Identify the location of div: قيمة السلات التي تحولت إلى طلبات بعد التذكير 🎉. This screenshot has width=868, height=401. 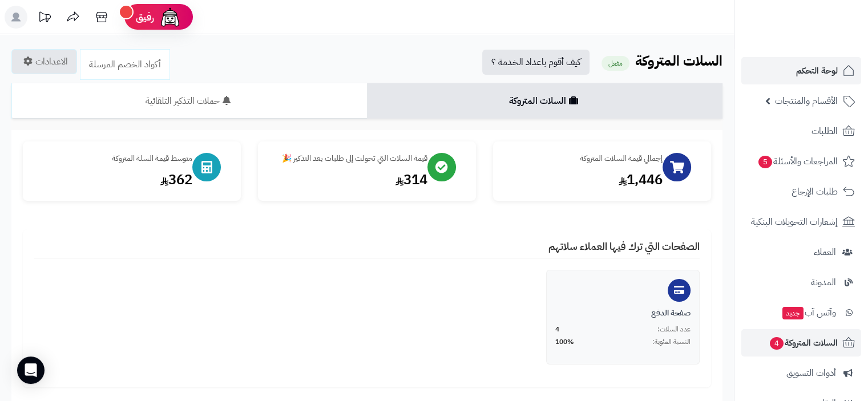
(348, 158).